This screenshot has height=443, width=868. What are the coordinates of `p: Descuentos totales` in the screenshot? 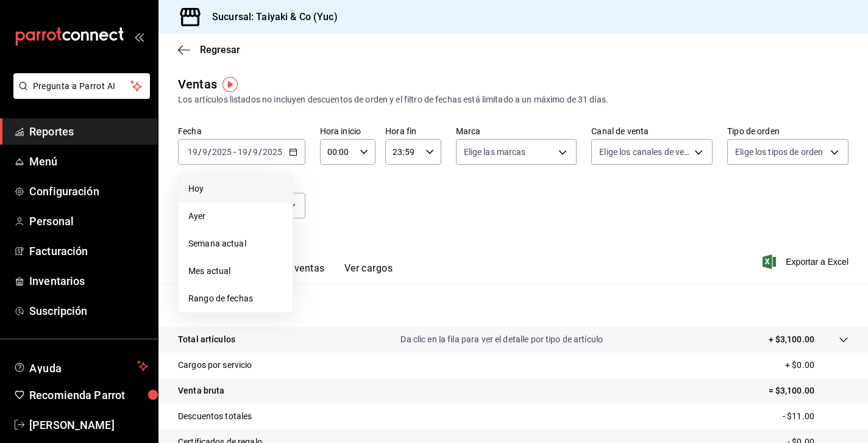 It's located at (215, 416).